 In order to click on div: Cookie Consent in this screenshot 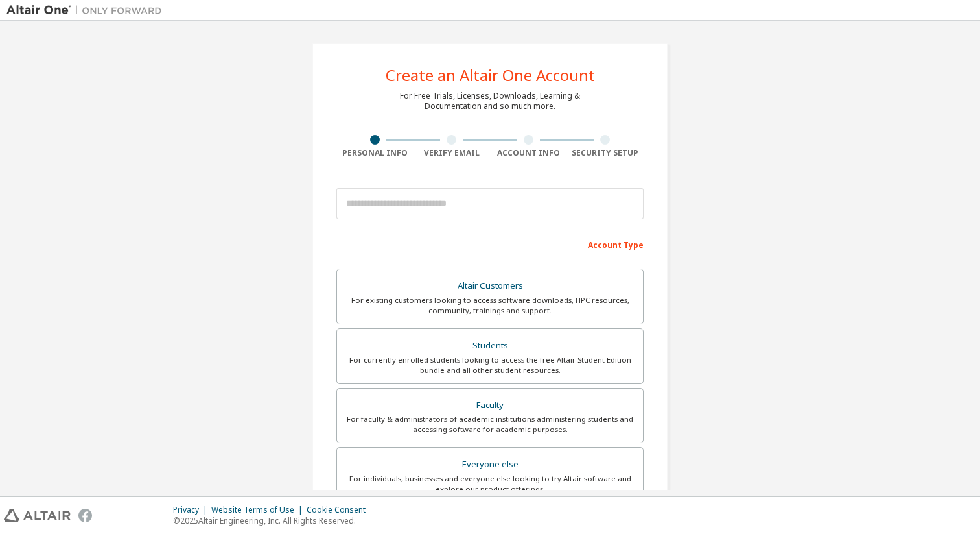, I will do `click(340, 509)`.